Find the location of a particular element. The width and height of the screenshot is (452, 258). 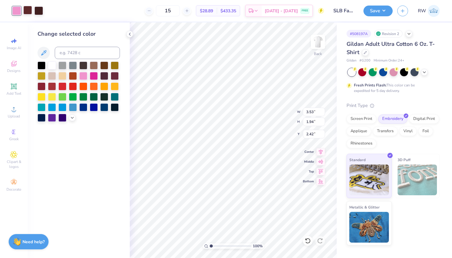

span: Minimum Order: 24 + is located at coordinates (389, 61).